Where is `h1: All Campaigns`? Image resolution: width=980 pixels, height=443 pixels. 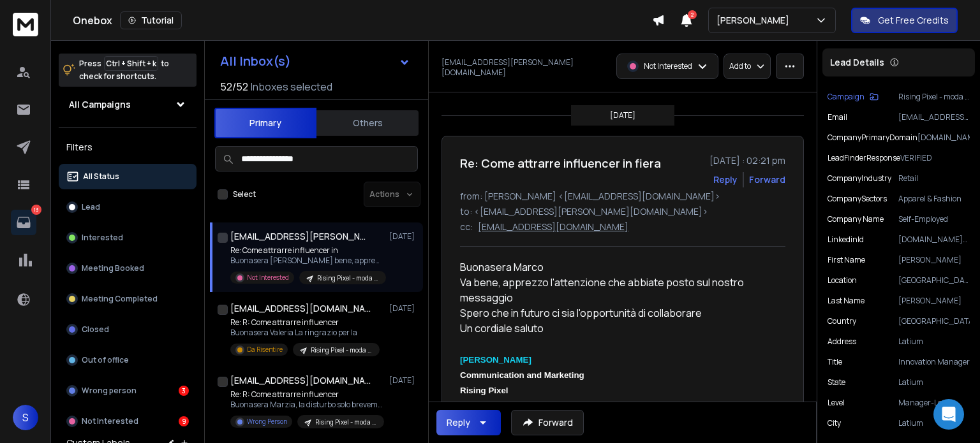 h1: All Campaigns is located at coordinates (99, 104).